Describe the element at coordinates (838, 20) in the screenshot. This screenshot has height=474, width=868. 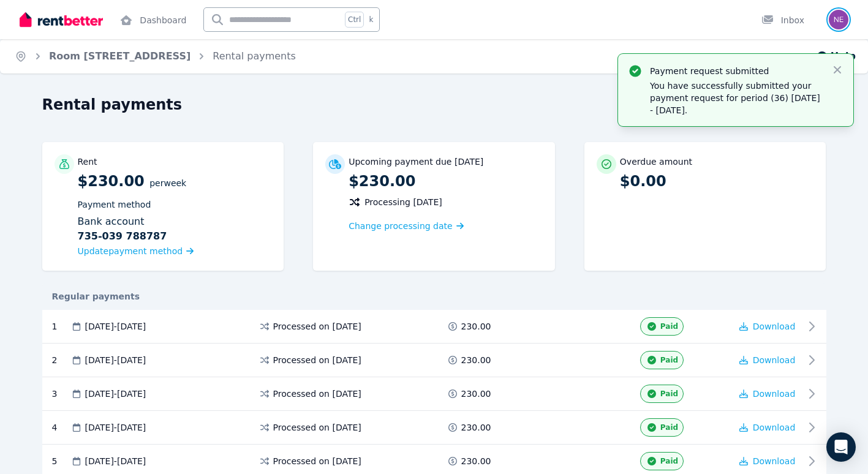
I see `img: Nerissa Koch` at that location.